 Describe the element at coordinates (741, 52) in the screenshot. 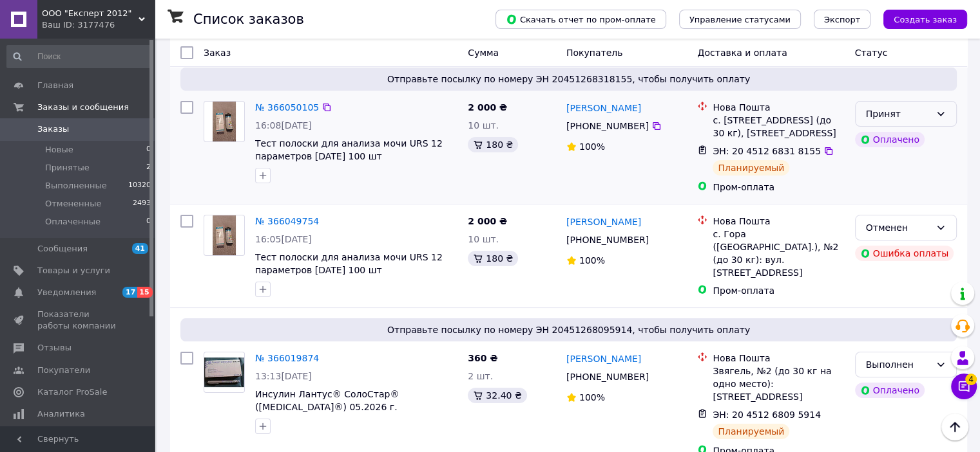

I see `span: Доставка и оплата` at that location.